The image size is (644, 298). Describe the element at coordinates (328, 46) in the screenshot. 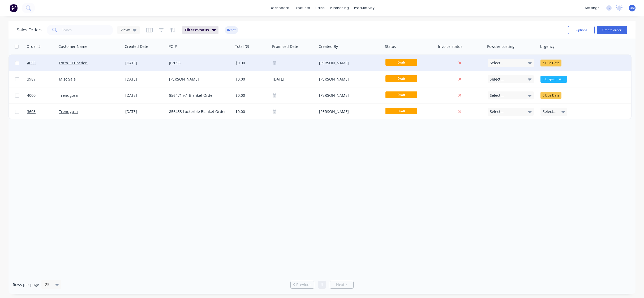

I see `div: Created By` at that location.